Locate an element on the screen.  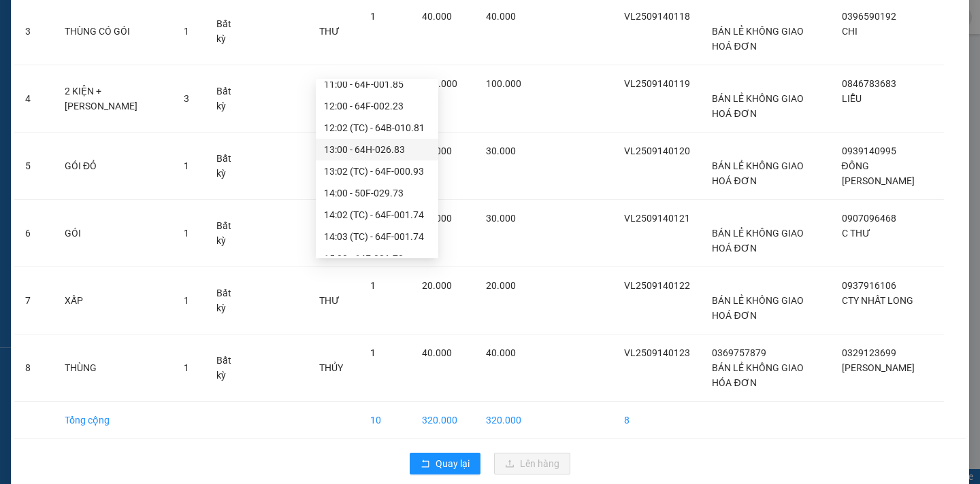
span: VL2509140118 is located at coordinates (657, 16).